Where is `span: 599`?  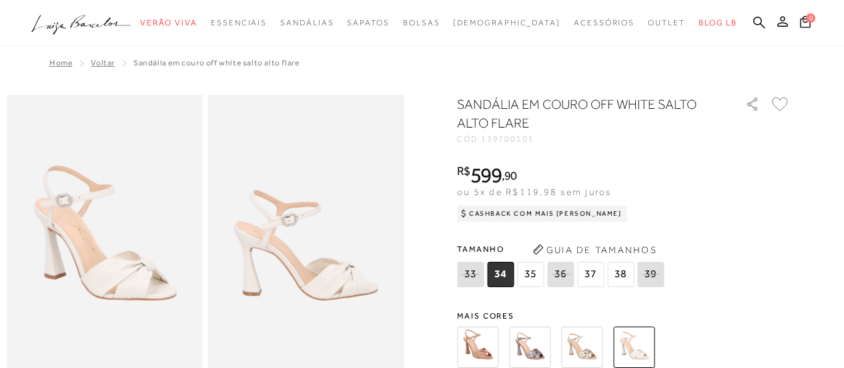
span: 599 is located at coordinates (486, 175).